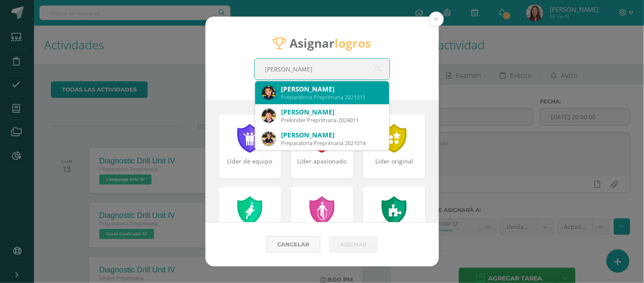 The width and height of the screenshot is (644, 283). I want to click on img: 2d73323a157cd668264b836be5cdb66e.png, so click(268, 116).